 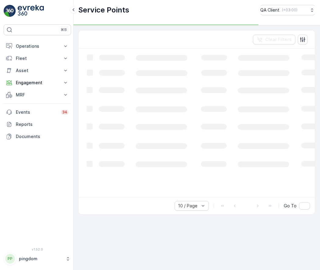 I want to click on p: 34, so click(x=65, y=112).